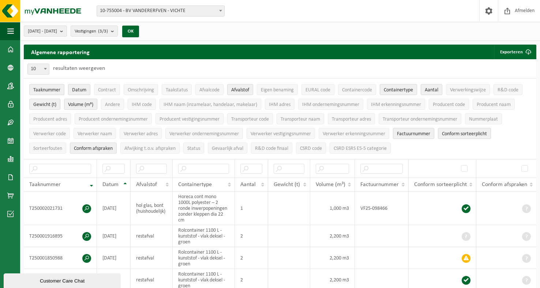 The width and height of the screenshot is (540, 288). Describe the element at coordinates (60, 209) in the screenshot. I see `td: T250002021731` at that location.